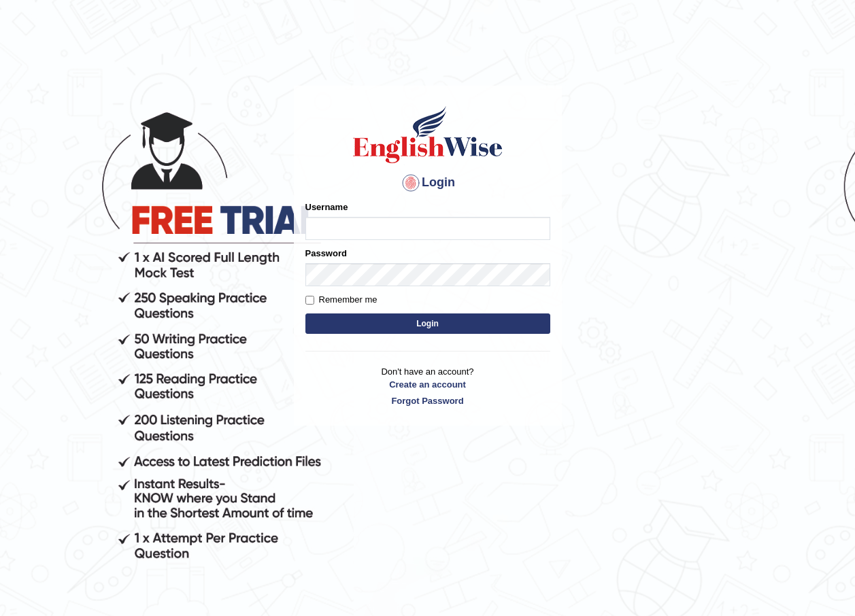 The width and height of the screenshot is (855, 616). What do you see at coordinates (428, 386) in the screenshot?
I see `p: Don't have an account?` at bounding box center [428, 386].